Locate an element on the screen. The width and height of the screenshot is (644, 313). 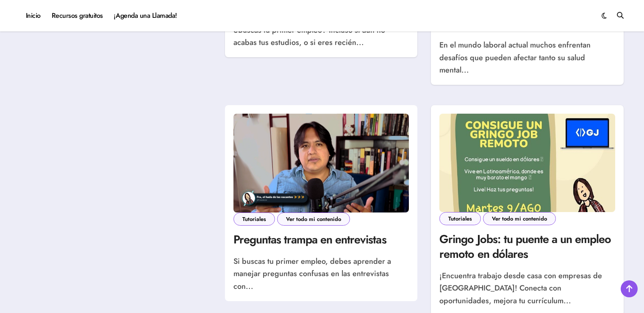
a: Preguntas trampa en entrevistas is located at coordinates (310, 239).